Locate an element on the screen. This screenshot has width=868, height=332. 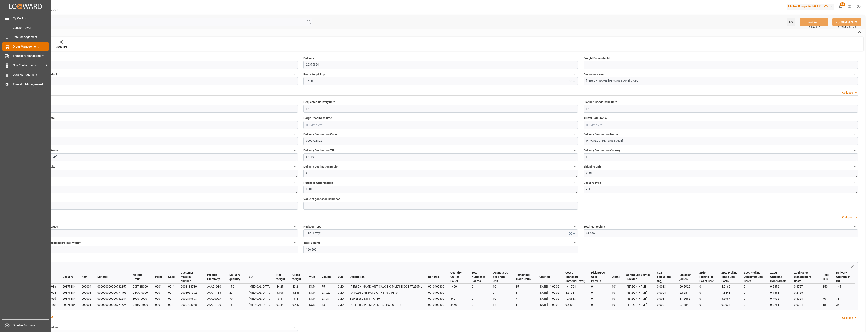
span: Total Net Weight is located at coordinates (594, 227).